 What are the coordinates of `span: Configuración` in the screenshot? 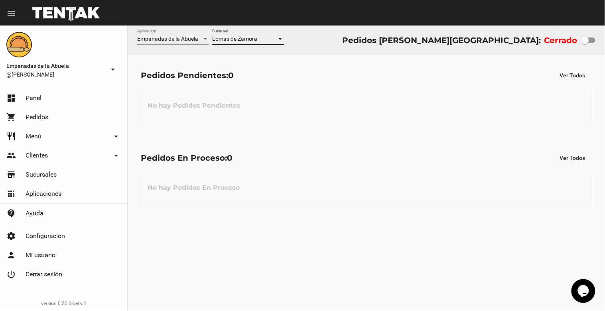 It's located at (45, 236).